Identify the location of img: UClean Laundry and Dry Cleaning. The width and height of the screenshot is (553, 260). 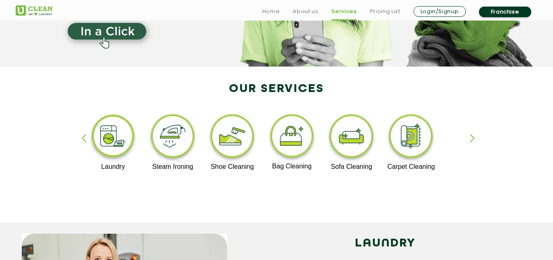
(34, 10).